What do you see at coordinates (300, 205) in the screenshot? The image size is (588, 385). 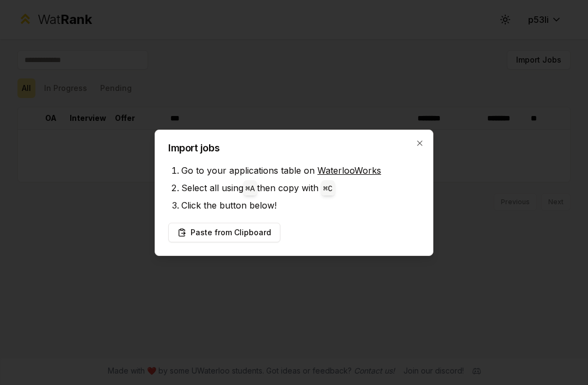 I see `li: Click the button below!` at bounding box center [300, 205].